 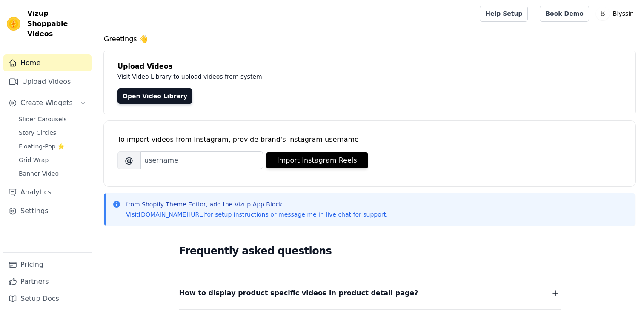 What do you see at coordinates (43, 119) in the screenshot?
I see `span: Slider Carousels` at bounding box center [43, 119].